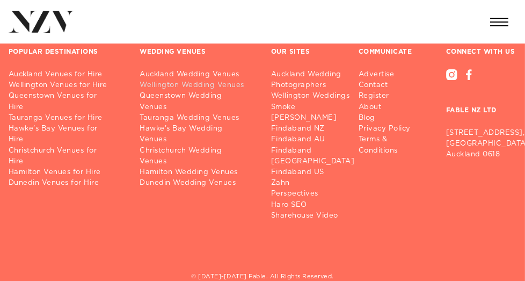 This screenshot has width=525, height=281. What do you see at coordinates (481, 102) in the screenshot?
I see `h3: FABLE NZ LTD` at bounding box center [481, 102].